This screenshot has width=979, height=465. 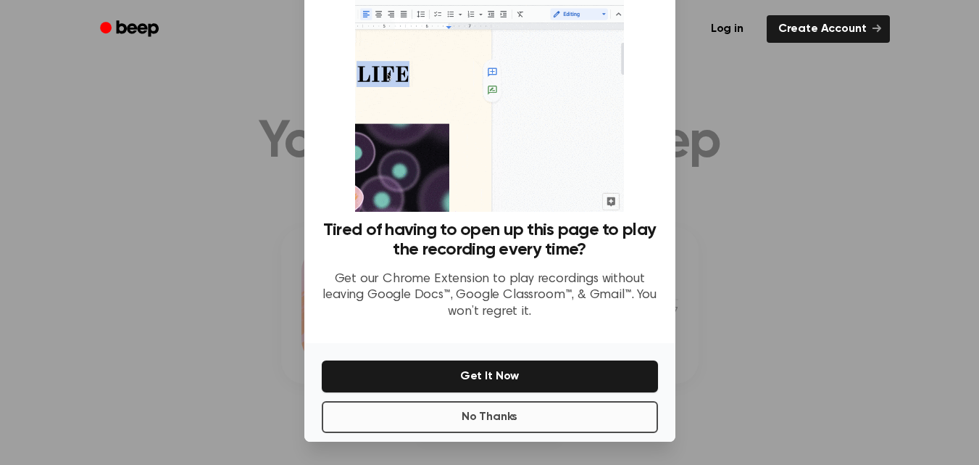 I want to click on p: Get our Chrome Extension to play recordings without leaving Google Docs™, Google Classroom™, & Gm..., so click(x=490, y=296).